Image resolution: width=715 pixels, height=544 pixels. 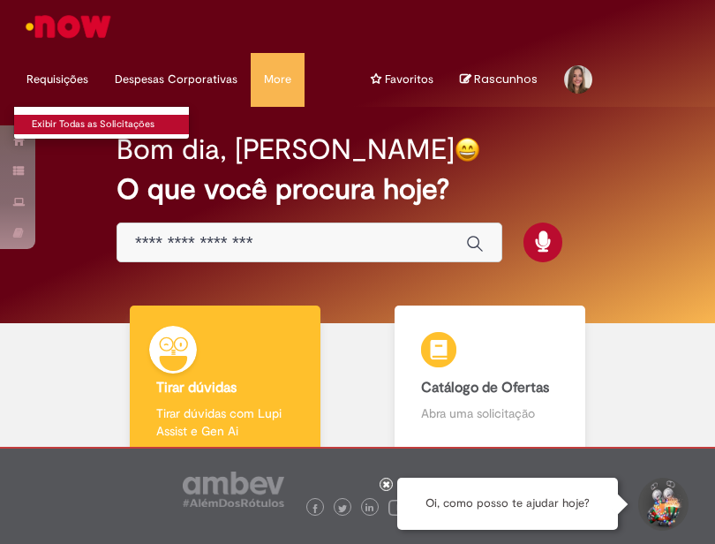 What do you see at coordinates (370, 508) in the screenshot?
I see `img: logo_footer_linkedin.png` at bounding box center [370, 508].